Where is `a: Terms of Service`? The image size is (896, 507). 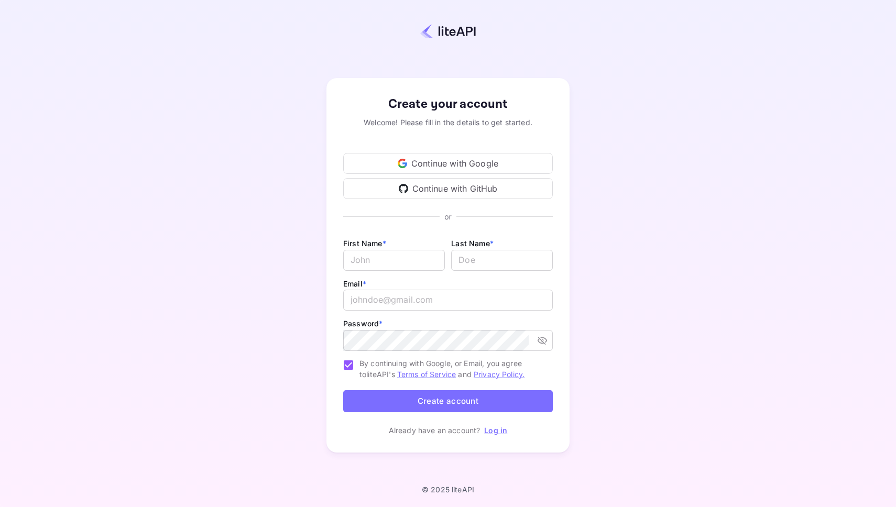 a: Terms of Service is located at coordinates (427, 374).